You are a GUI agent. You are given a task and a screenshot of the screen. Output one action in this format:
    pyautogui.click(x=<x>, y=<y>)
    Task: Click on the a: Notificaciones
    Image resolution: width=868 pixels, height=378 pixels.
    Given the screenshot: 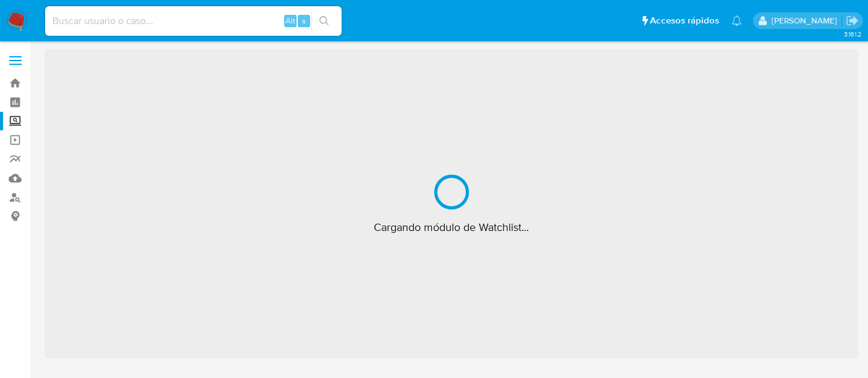 What is the action you would take?
    pyautogui.click(x=736, y=20)
    